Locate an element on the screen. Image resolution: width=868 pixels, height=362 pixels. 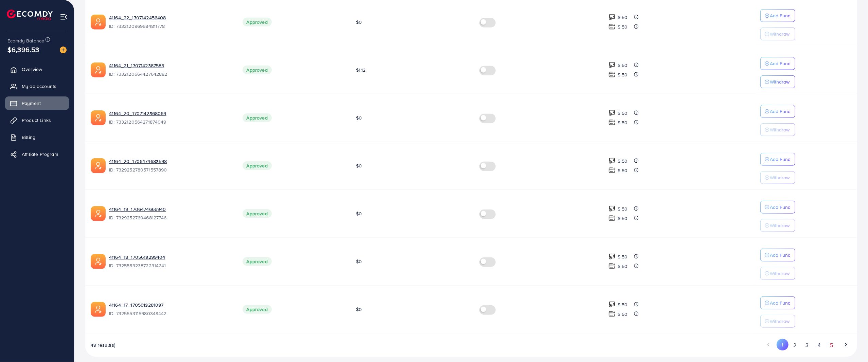
span: Billing is located at coordinates (29, 137).